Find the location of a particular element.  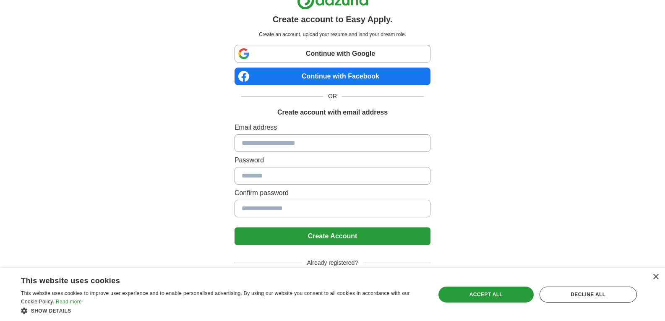

a: Read more, opens a new window is located at coordinates (69, 301).